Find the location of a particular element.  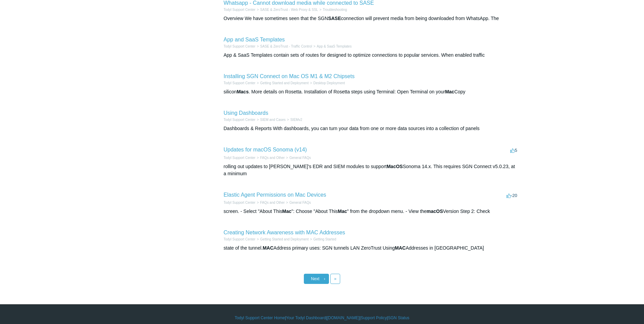

li: Getting Started is located at coordinates (322, 239).